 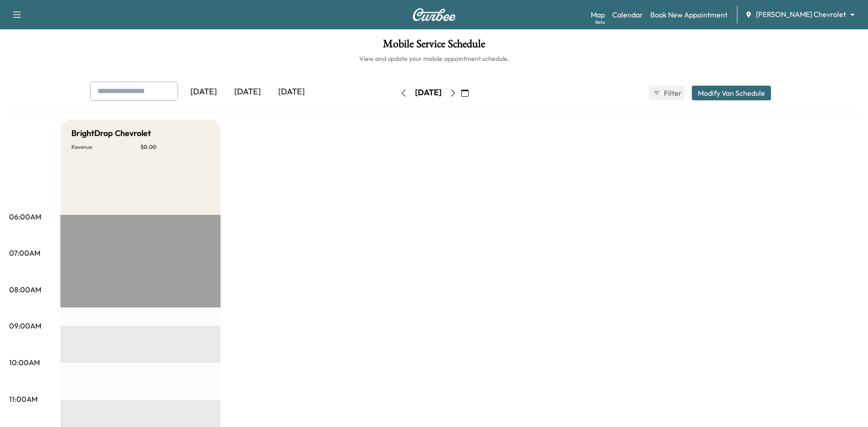 I want to click on h5: BrightDrop Chevrolet, so click(x=111, y=133).